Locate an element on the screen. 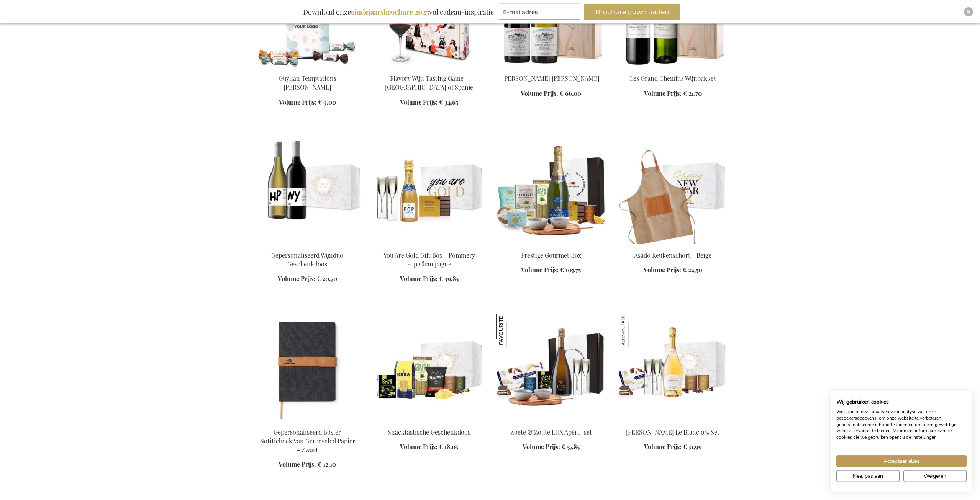 The image size is (980, 500). img: Personalised Wine Duo Gift Box is located at coordinates (307, 190).